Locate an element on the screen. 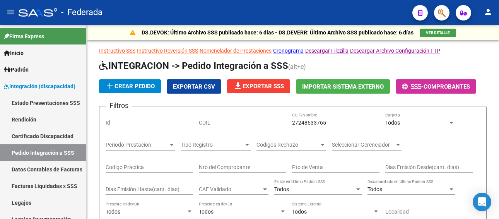  span: Exportar CSV is located at coordinates (194, 87).